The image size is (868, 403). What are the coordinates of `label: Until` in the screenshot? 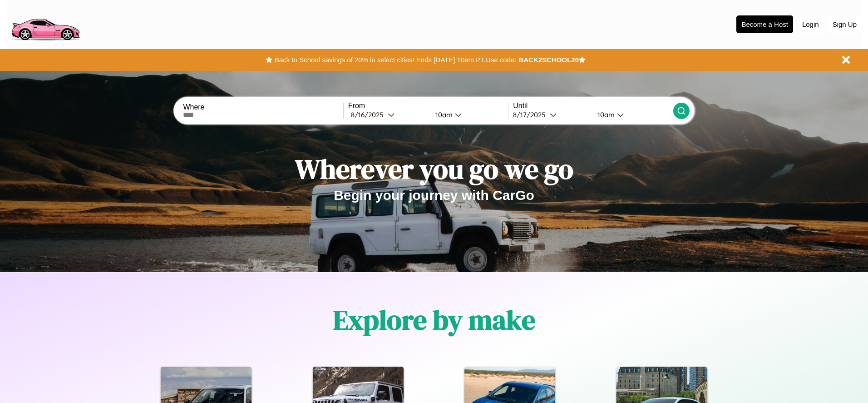 It's located at (593, 106).